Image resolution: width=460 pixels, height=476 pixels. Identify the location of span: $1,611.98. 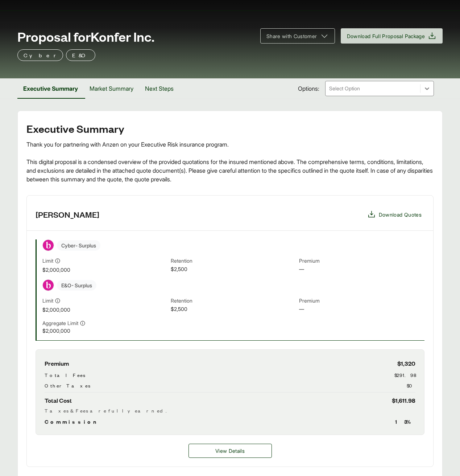
(404, 400).